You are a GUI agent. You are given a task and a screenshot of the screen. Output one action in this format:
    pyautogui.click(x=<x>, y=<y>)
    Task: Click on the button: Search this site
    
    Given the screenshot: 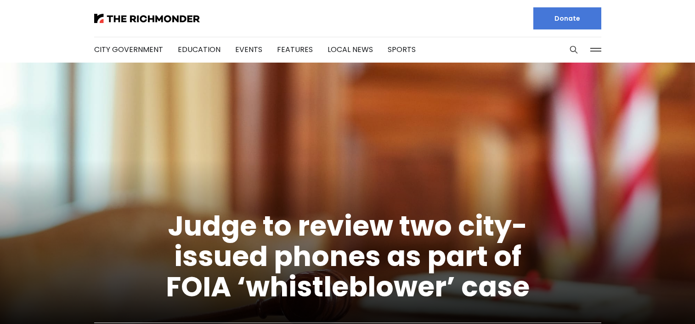 What is the action you would take?
    pyautogui.click(x=574, y=50)
    